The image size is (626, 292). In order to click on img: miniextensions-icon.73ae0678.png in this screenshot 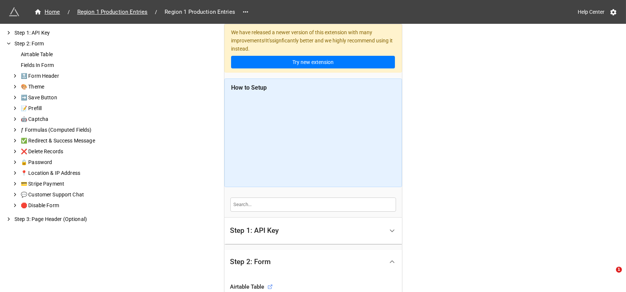, I will do `click(14, 12)`.